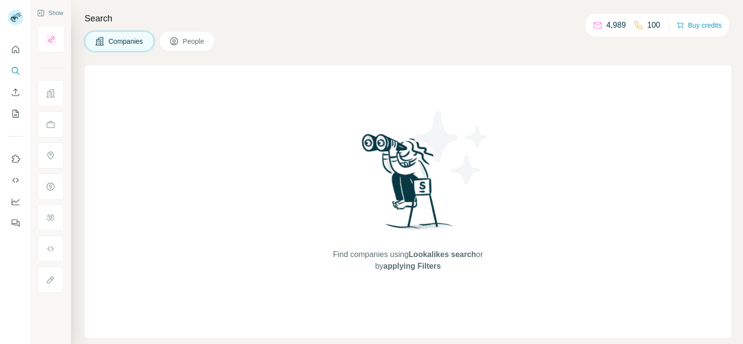  What do you see at coordinates (16, 71) in the screenshot?
I see `button: Search` at bounding box center [16, 71].